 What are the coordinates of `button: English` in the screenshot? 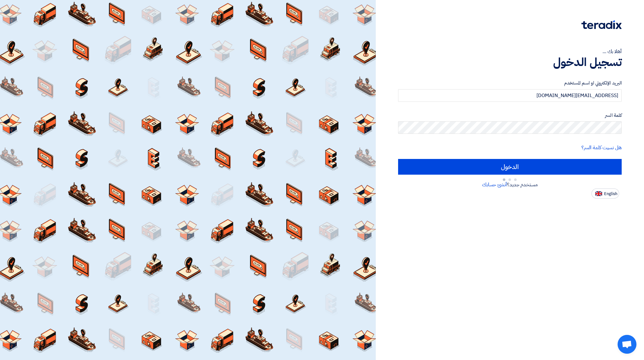 It's located at (605, 193).